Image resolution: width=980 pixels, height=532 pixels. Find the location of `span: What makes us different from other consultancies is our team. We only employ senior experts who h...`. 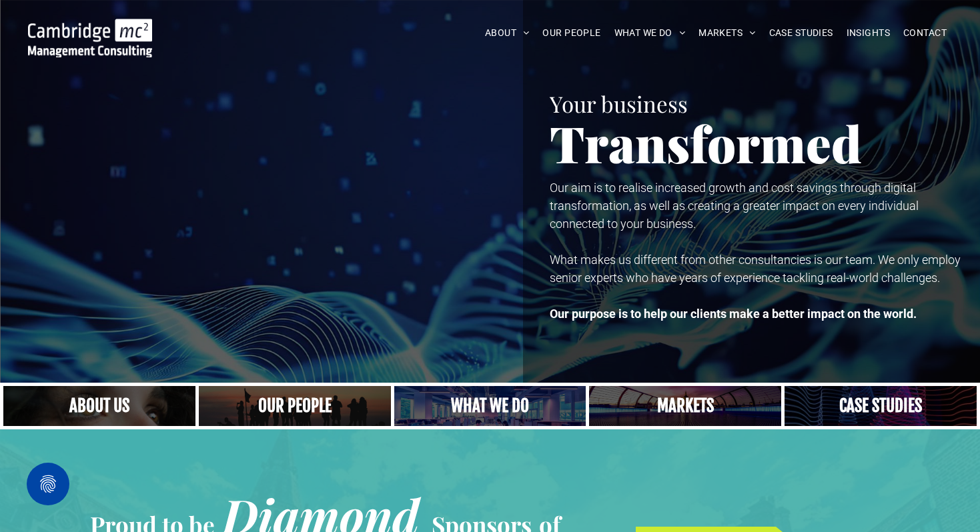

span: What makes us different from other consultancies is our team. We only employ senior experts who h... is located at coordinates (755, 269).